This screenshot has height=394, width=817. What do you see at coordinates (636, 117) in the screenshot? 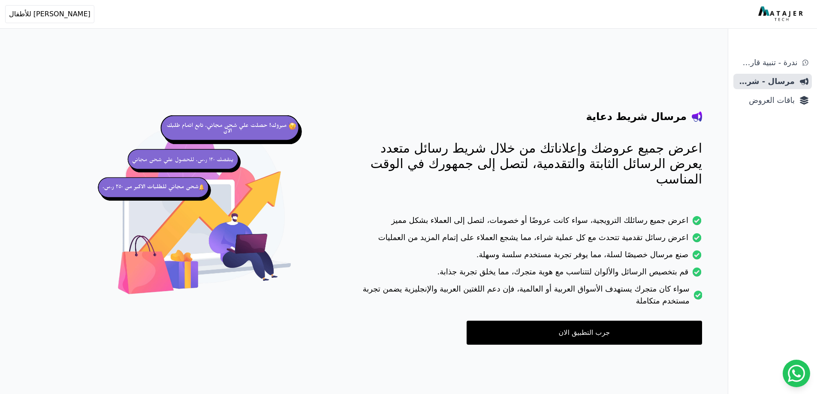
I see `h4: مرسال شريط دعاية` at bounding box center [636, 117].